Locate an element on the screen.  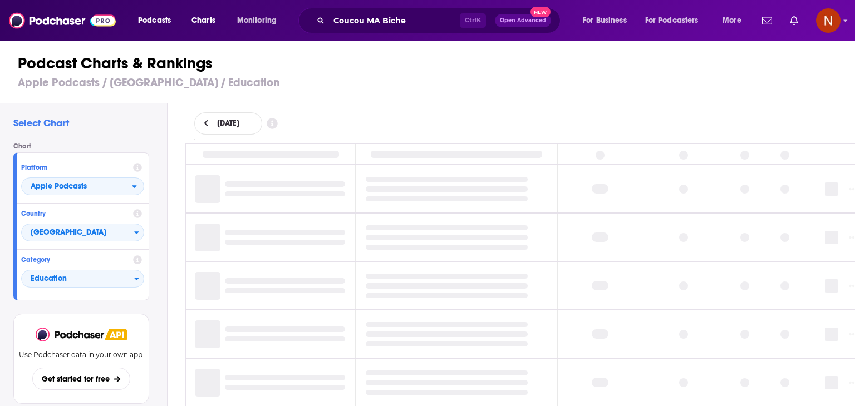
button: Countries is located at coordinates (82, 233).